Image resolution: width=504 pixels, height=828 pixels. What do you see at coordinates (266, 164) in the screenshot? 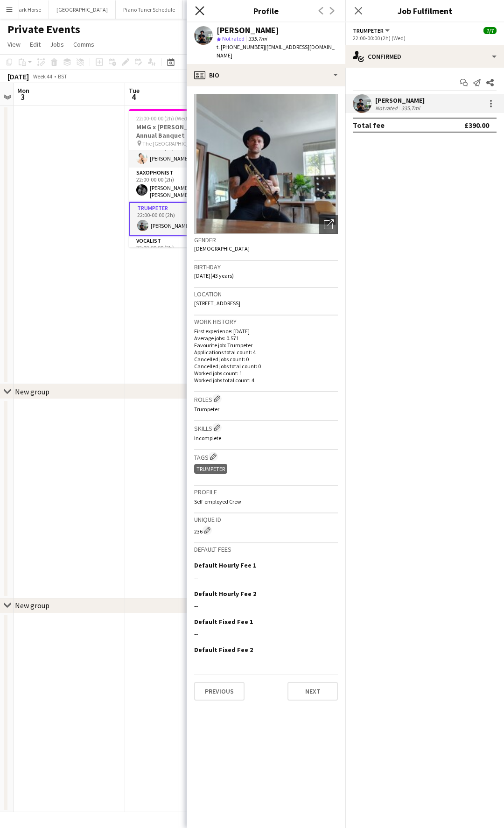
I see `img: Crew avatar or photo` at bounding box center [266, 164].